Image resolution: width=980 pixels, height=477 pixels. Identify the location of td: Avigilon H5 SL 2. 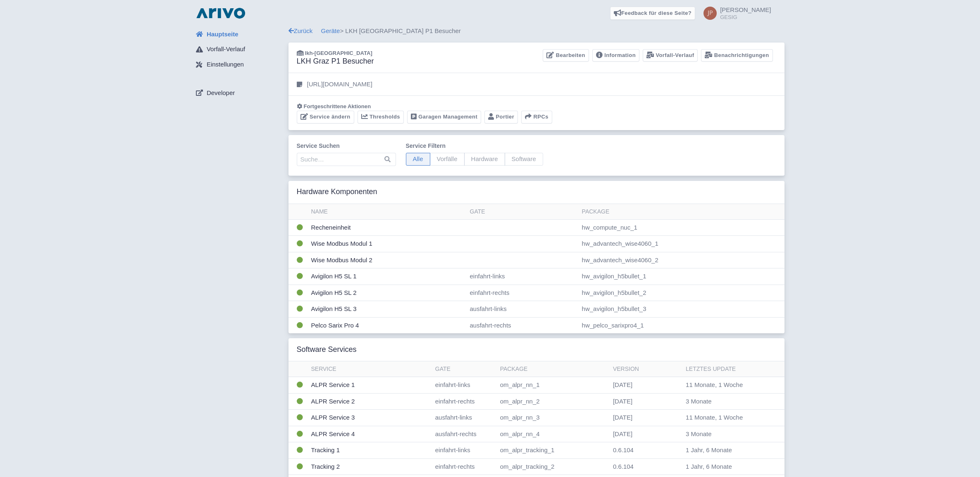
(387, 293).